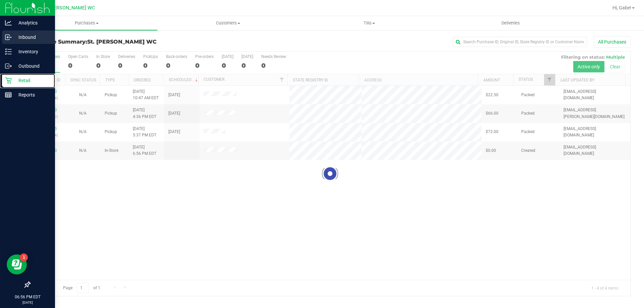 The width and height of the screenshot is (644, 308). Describe the element at coordinates (32, 81) in the screenshot. I see `p: Retail` at that location.